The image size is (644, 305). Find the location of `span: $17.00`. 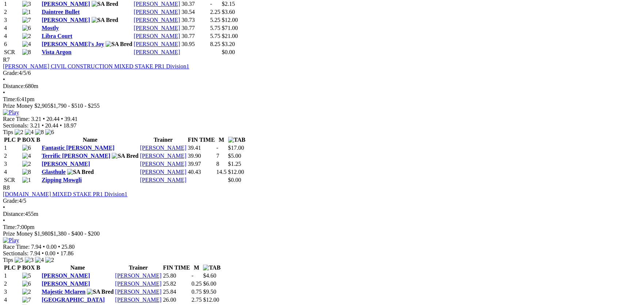

span: $17.00 is located at coordinates (236, 148).